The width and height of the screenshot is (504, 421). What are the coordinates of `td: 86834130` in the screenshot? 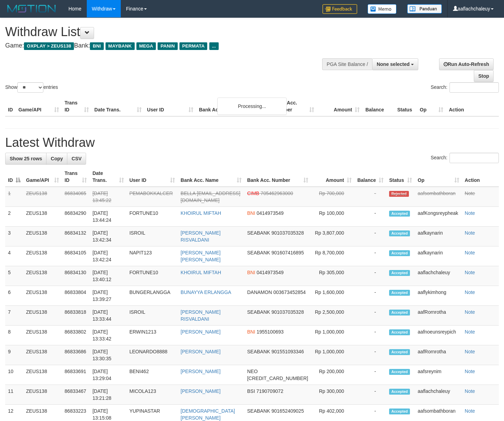 It's located at (76, 276).